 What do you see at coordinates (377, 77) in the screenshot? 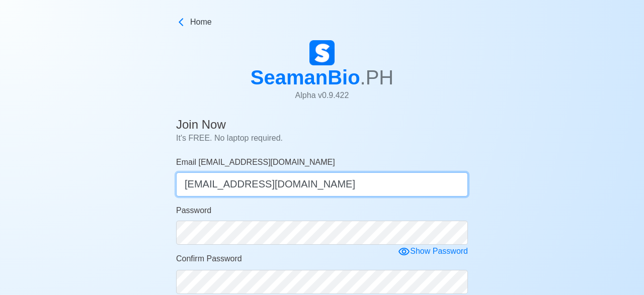
I see `span: .PH` at bounding box center [377, 77].